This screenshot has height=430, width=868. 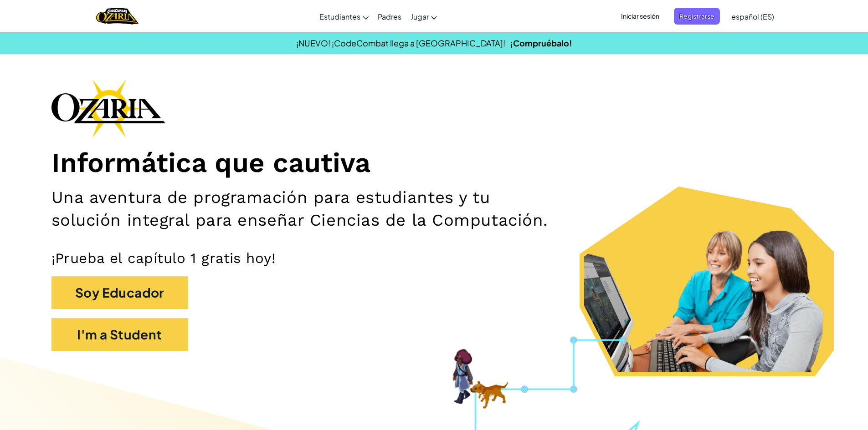 I want to click on span: español (ES), so click(x=752, y=17).